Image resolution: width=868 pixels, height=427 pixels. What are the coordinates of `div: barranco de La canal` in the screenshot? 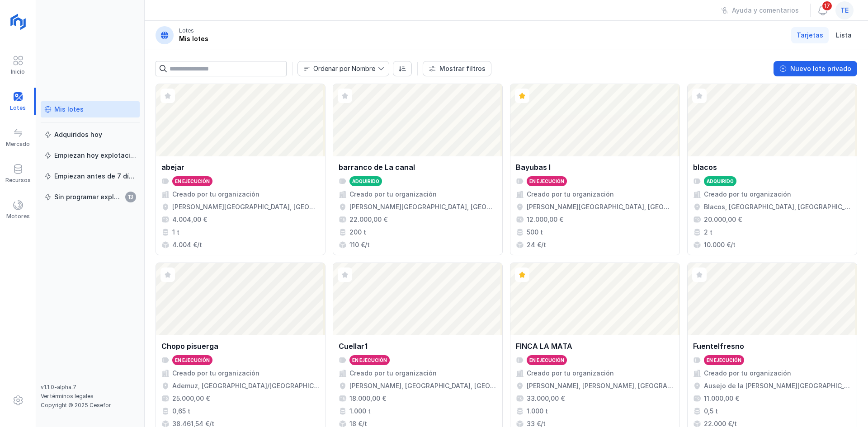 It's located at (377, 167).